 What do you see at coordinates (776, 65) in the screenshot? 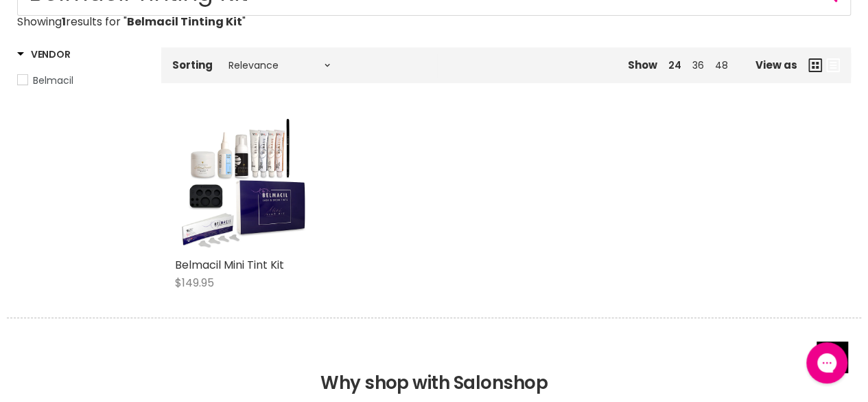
I see `span: View as` at bounding box center [776, 65].